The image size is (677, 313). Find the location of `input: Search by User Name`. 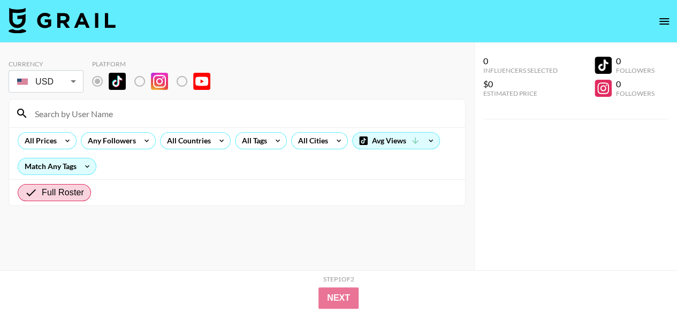

input: Search by User Name is located at coordinates (244, 114).